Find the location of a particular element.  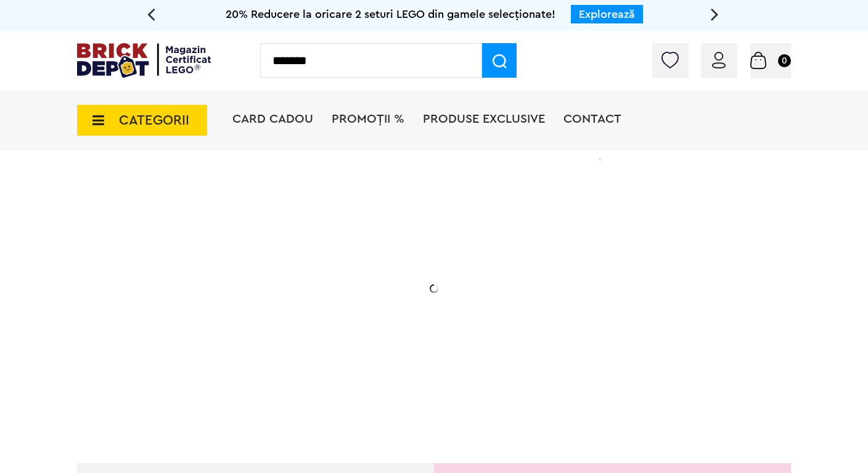

span: Card Cadou is located at coordinates (272, 119).